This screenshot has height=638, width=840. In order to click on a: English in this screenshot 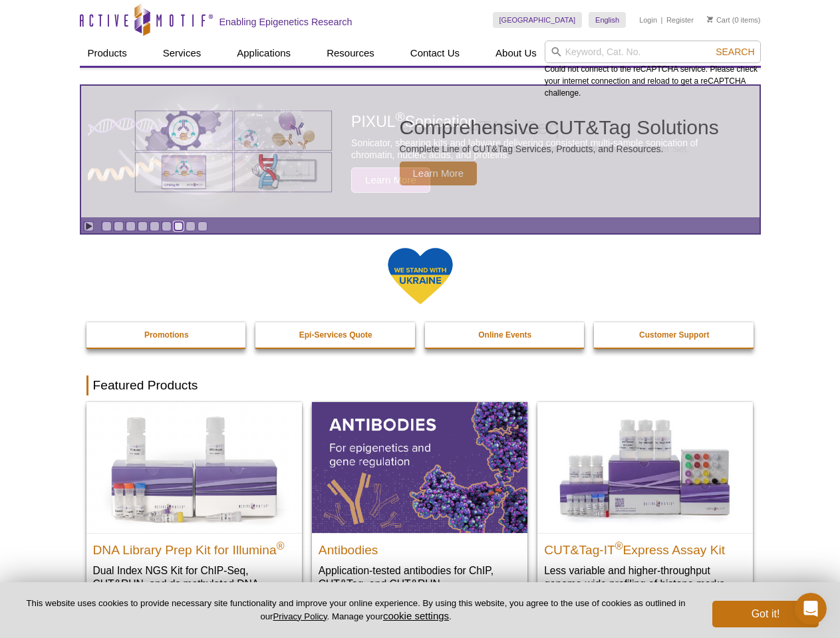, I will do `click(607, 20)`.